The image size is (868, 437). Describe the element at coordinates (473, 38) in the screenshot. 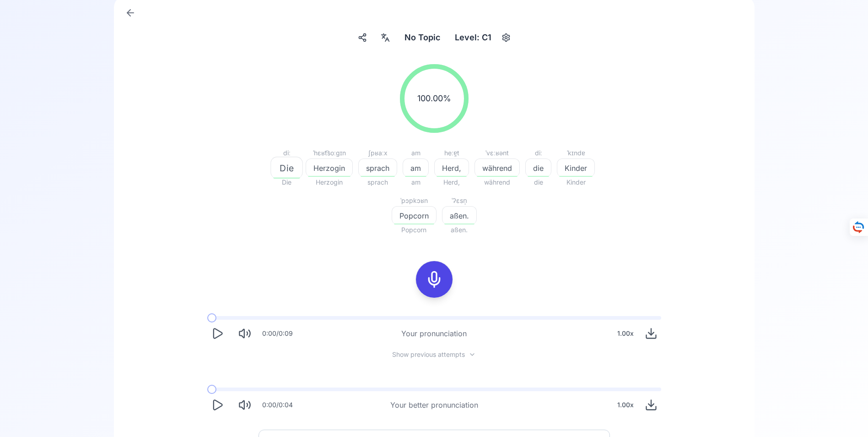

I see `div: Level: C1` at that location.